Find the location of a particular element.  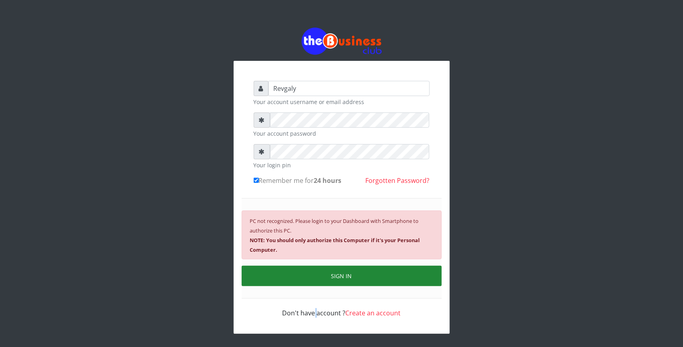

small: PC not recognized. Please login to your Dashboard with Smartphone to authorize this PC. is located at coordinates (335, 235).